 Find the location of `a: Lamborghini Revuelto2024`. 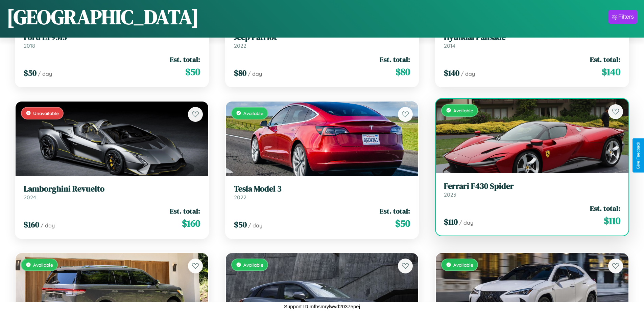

a: Lamborghini Revuelto2024 is located at coordinates (112, 192).